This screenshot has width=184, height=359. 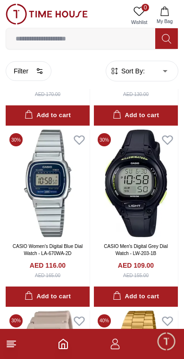 I want to click on button: Filter, so click(x=28, y=71).